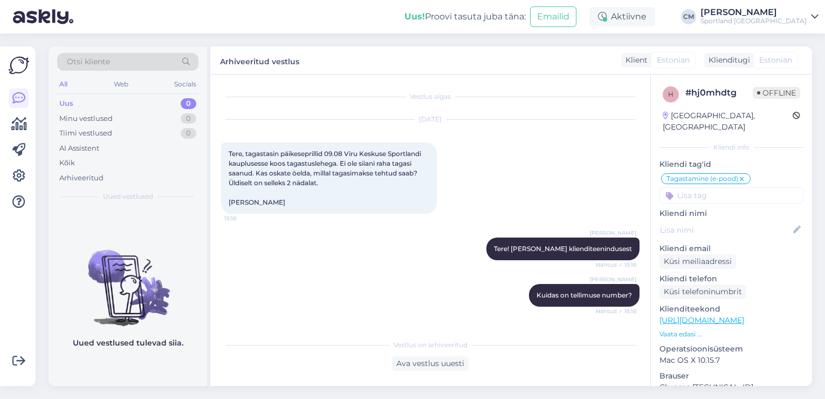 The image size is (825, 399). What do you see at coordinates (634, 60) in the screenshot?
I see `div: Klient` at bounding box center [634, 60].